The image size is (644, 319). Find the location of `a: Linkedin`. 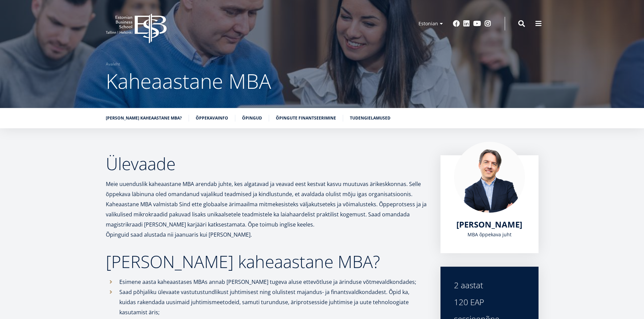

a: Linkedin is located at coordinates (466, 23).